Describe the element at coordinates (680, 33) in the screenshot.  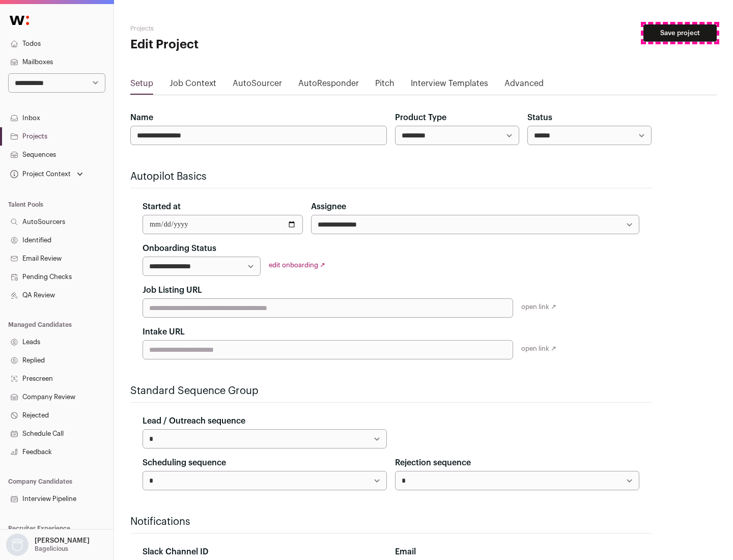
I see `button: Save project` at that location.